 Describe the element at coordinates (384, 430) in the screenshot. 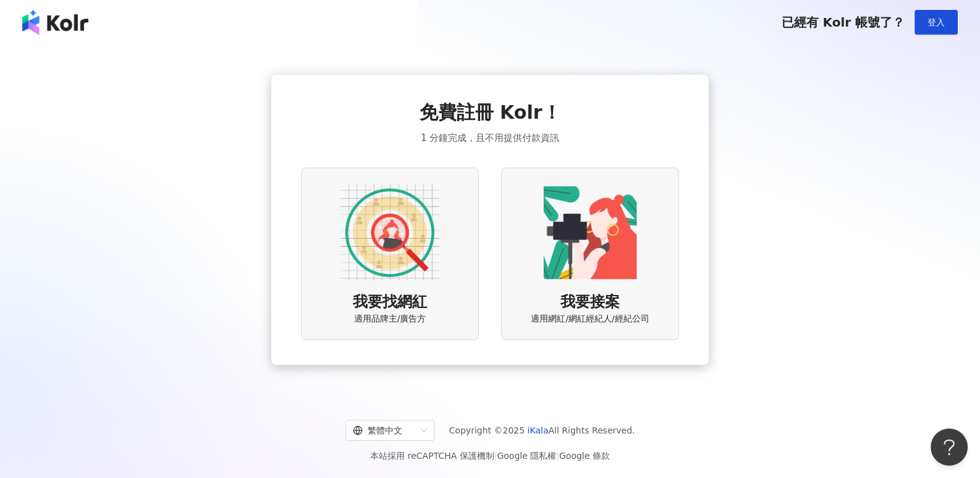

I see `div: 繁體中文` at that location.